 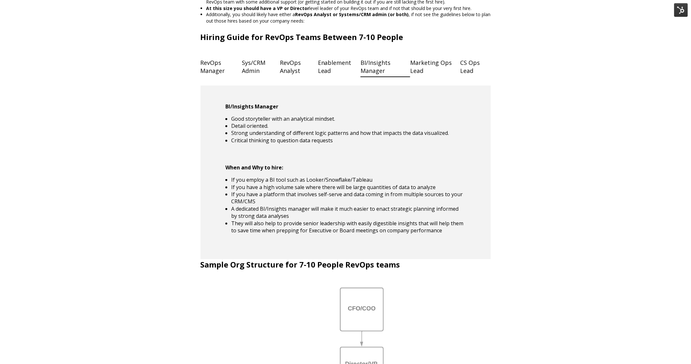 I want to click on h4: RevOps Analyst, so click(x=299, y=67).